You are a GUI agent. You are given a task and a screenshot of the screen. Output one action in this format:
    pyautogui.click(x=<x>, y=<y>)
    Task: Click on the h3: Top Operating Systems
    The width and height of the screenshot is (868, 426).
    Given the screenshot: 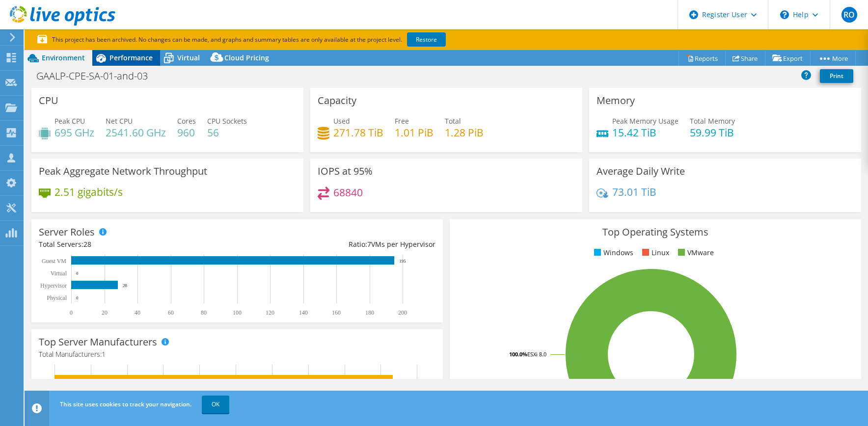 What is the action you would take?
    pyautogui.click(x=655, y=232)
    